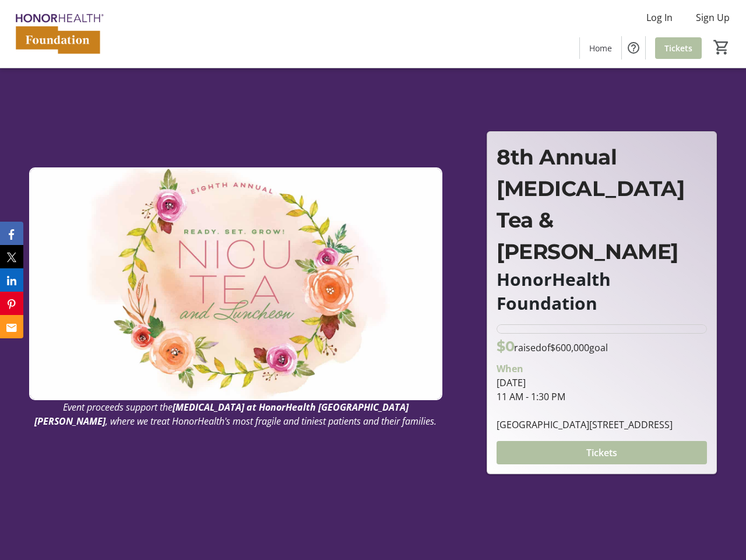 The height and width of the screenshot is (560, 746). Describe the element at coordinates (659, 17) in the screenshot. I see `span: Log In` at that location.